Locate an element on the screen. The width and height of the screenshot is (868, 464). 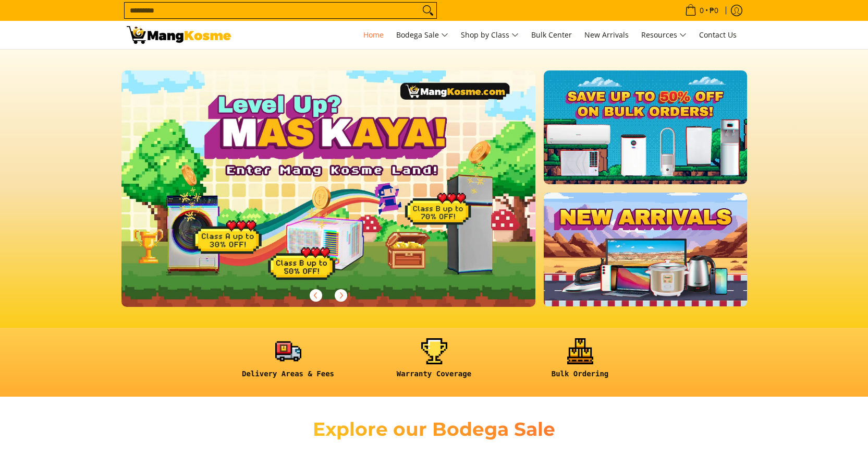
span: 0 is located at coordinates (702, 11).